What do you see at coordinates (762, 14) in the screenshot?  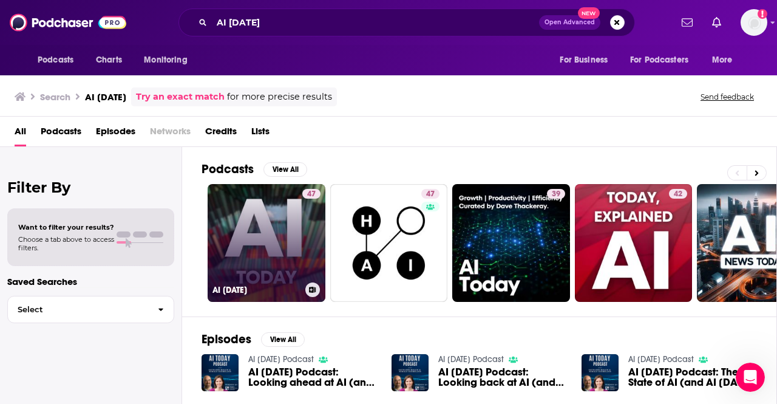 I see `svg: Add a profile image` at bounding box center [762, 14].